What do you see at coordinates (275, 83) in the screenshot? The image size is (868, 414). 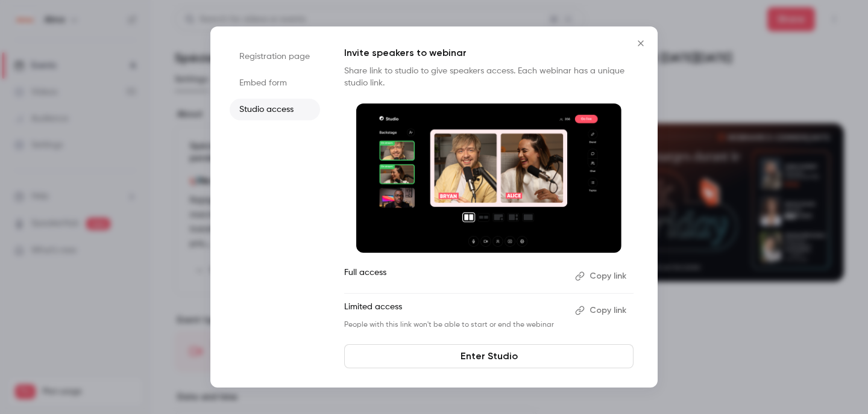 I see `li: Embed form` at bounding box center [275, 83].